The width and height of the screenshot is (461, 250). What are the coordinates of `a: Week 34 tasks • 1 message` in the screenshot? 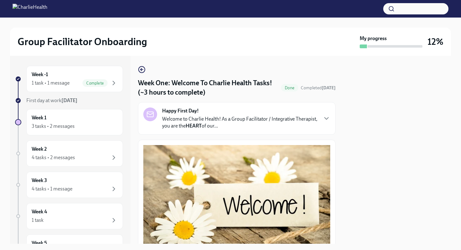 It's located at (69, 185).